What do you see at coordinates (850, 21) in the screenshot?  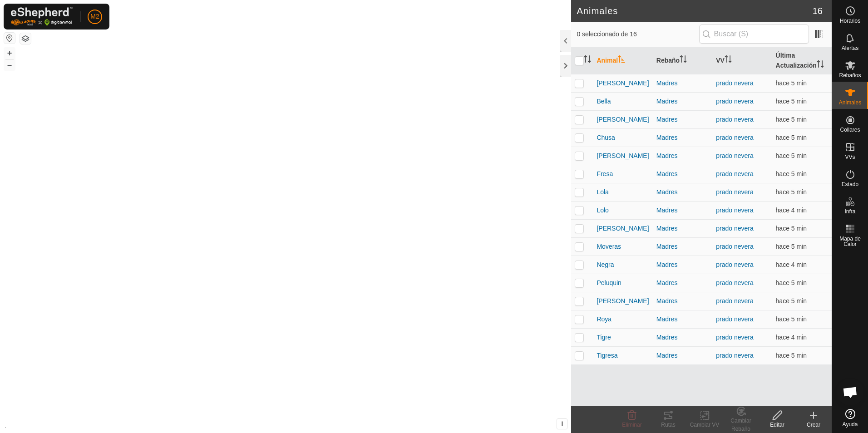 I see `span: Horarios` at bounding box center [850, 21].